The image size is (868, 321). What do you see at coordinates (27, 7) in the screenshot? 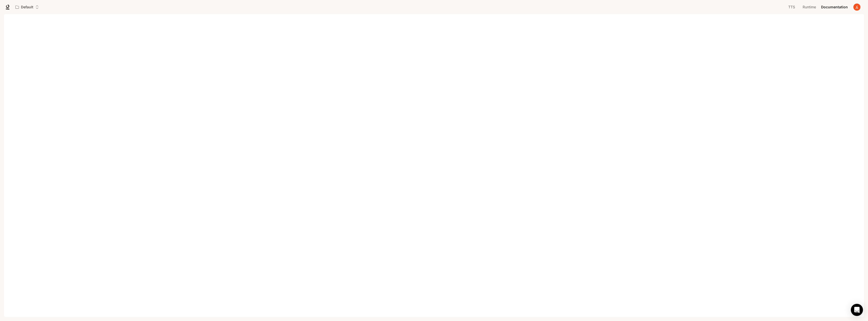
I see `p: Default` at bounding box center [27, 7].